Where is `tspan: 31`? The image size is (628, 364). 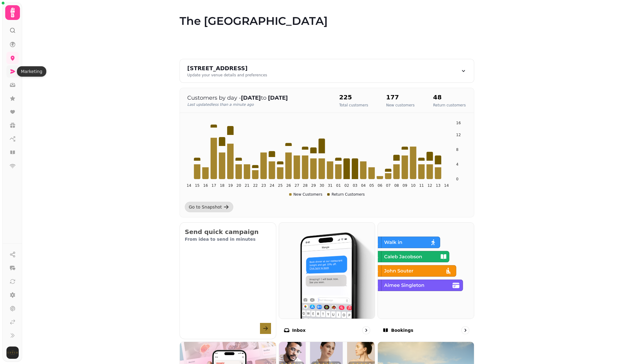 tspan: 31 is located at coordinates (330, 185).